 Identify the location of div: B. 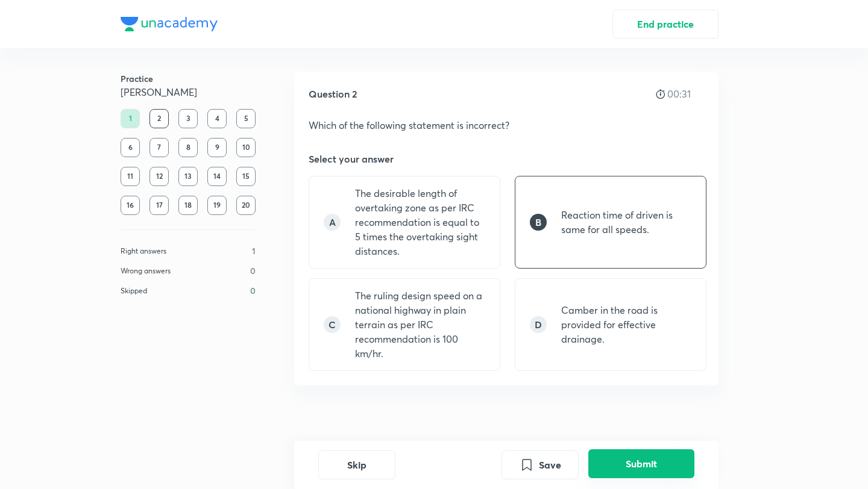
(538, 222).